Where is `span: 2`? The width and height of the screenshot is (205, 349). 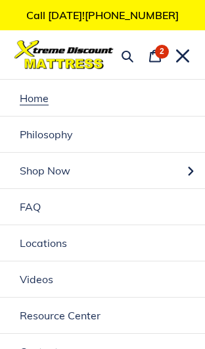
span: 2 is located at coordinates (162, 51).